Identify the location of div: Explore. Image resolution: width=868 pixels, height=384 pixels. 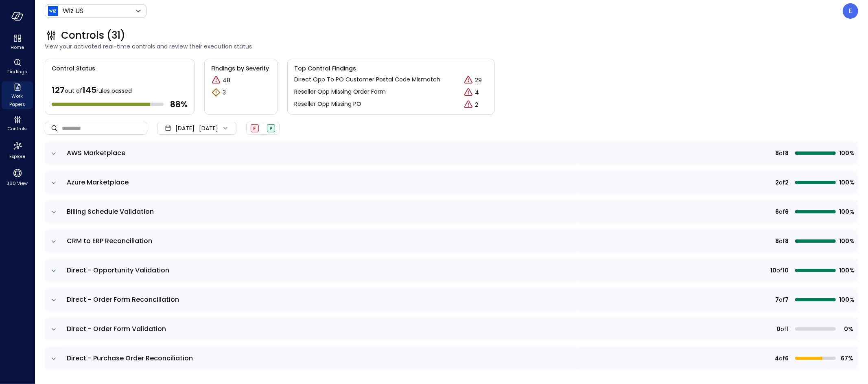
(17, 150).